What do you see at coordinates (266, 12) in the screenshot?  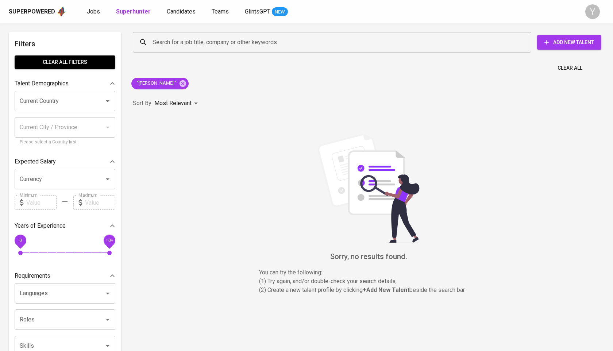 I see `a: GlintsGPT NEW` at bounding box center [266, 12].